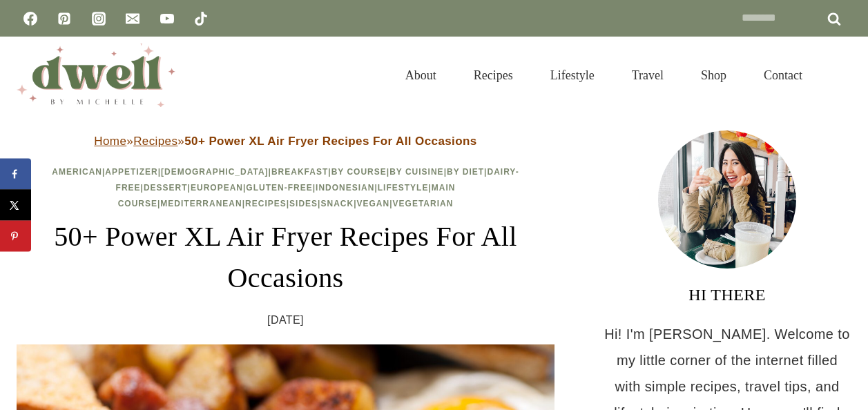 This screenshot has width=868, height=410. What do you see at coordinates (96, 75) in the screenshot?
I see `img: DWELL by michelle` at bounding box center [96, 75].